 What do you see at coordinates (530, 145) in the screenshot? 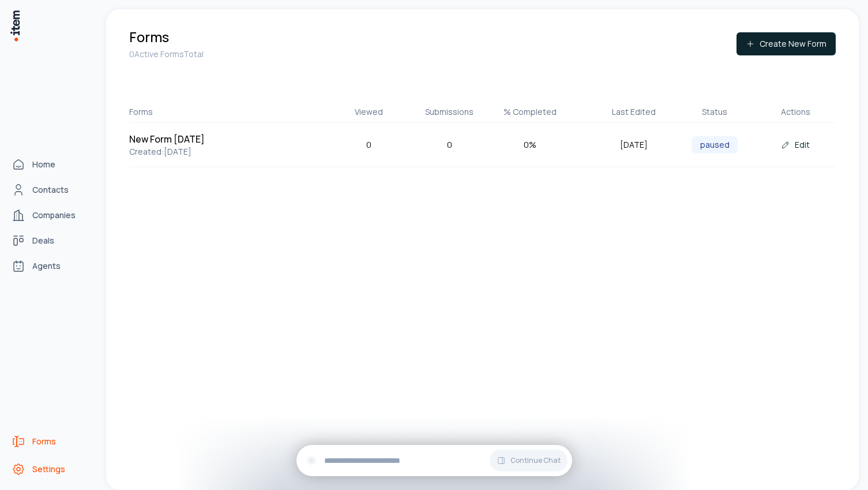
I see `div: 0 %` at bounding box center [530, 145].